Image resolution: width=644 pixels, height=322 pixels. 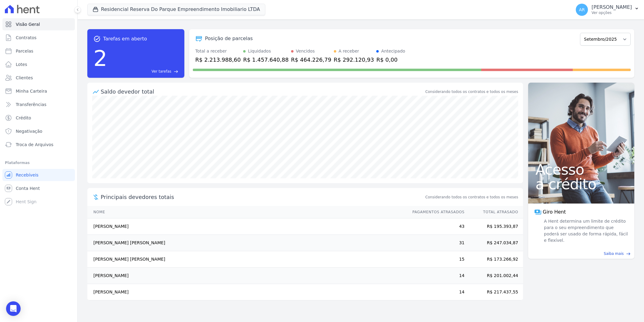 I want to click on td: 31, so click(x=436, y=243).